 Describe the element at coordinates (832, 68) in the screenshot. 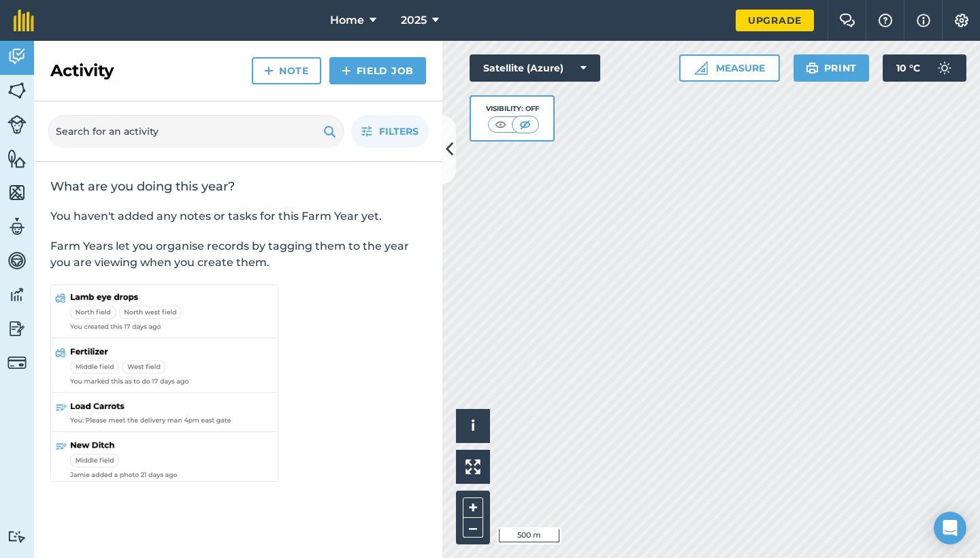

I see `button: Print` at that location.